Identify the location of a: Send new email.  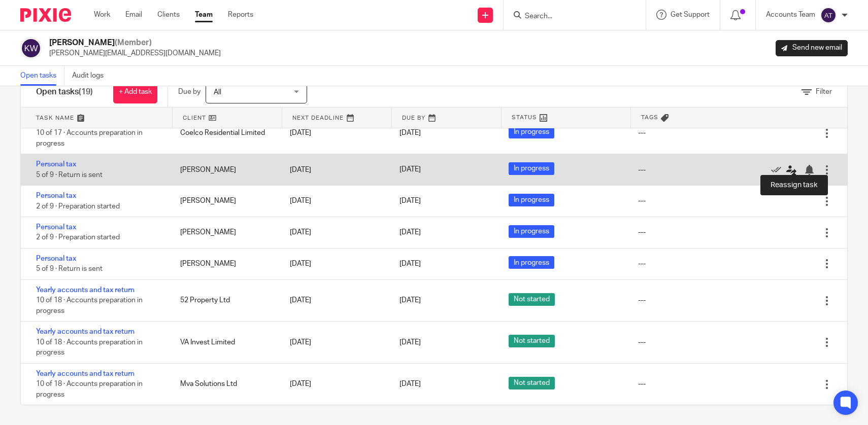
(812, 48).